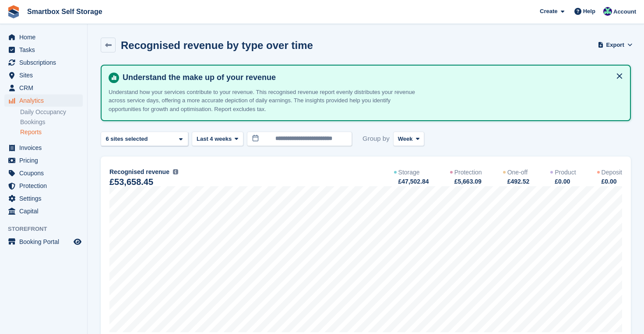 This screenshot has width=644, height=334. I want to click on button: Week, so click(408, 139).